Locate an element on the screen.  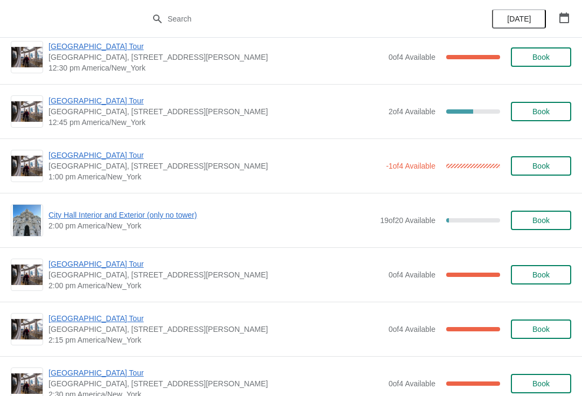
span: 12:30 pm America/New_York is located at coordinates (216, 68).